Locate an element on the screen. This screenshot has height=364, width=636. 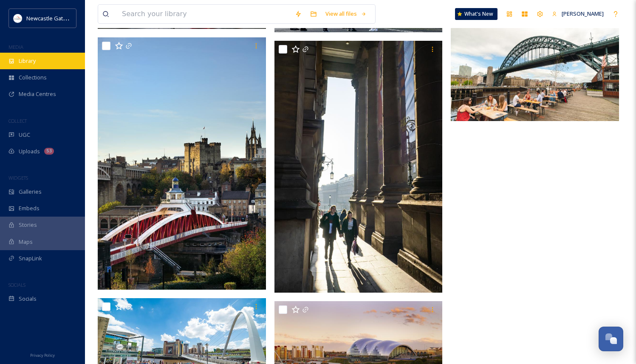
span: Socials is located at coordinates (27, 299).